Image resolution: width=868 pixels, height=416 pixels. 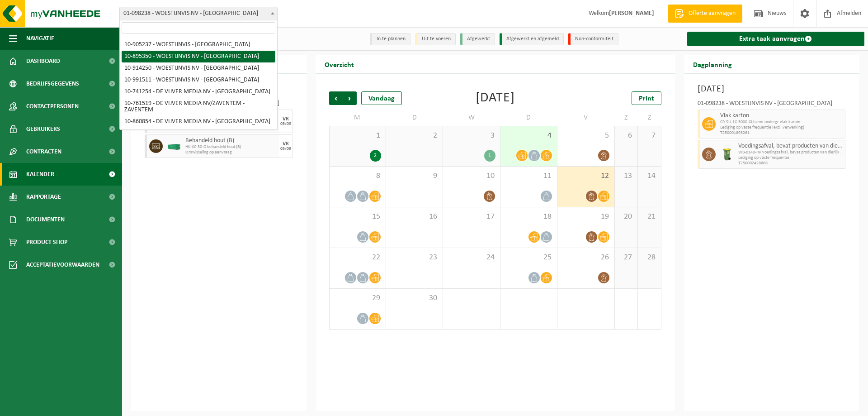 I want to click on span: Kalender, so click(x=40, y=174).